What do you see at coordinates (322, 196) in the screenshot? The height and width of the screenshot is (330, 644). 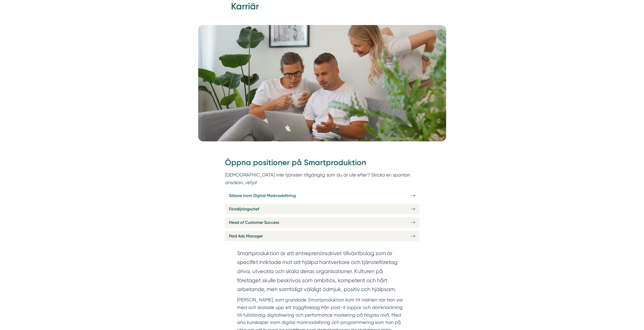 I see `a: Säljare inom Digital Marknadsföring` at bounding box center [322, 196].